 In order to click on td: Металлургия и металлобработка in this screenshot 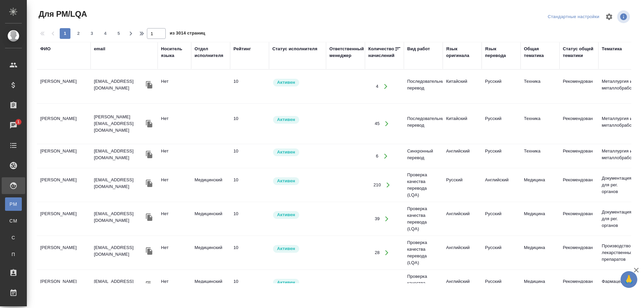, I will do `click(618, 86)`.